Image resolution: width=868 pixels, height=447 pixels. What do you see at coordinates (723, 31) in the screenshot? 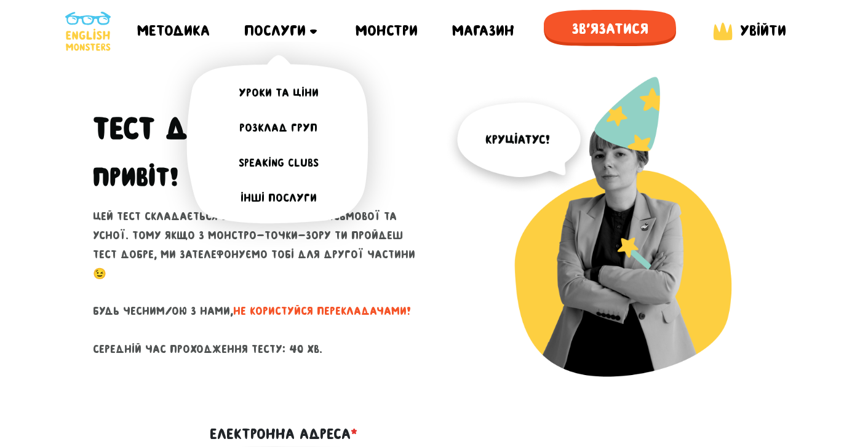
I see `img: English Monsters login` at bounding box center [723, 31].